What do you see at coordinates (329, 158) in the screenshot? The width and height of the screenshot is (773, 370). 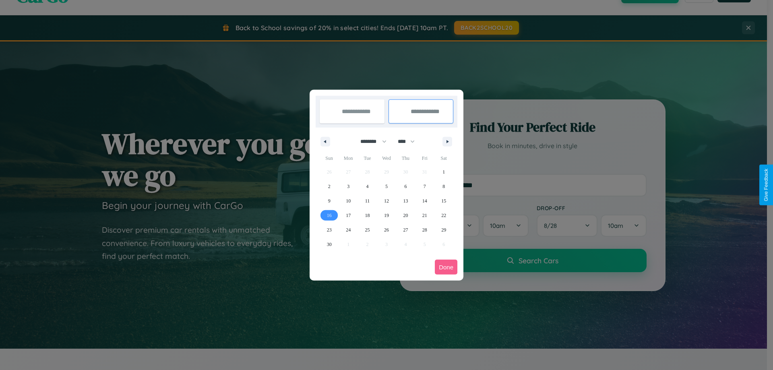 I see `span: Sun` at bounding box center [329, 158].